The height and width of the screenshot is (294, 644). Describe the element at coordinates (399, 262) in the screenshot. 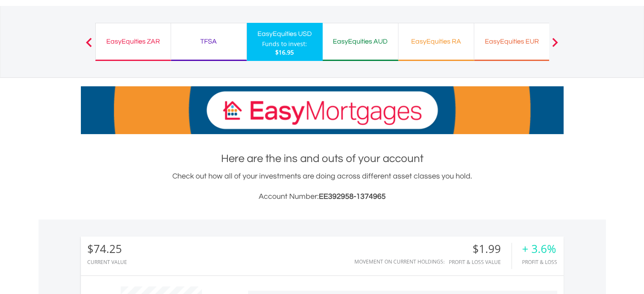

I see `div: Movement on Current Holdings:` at that location.